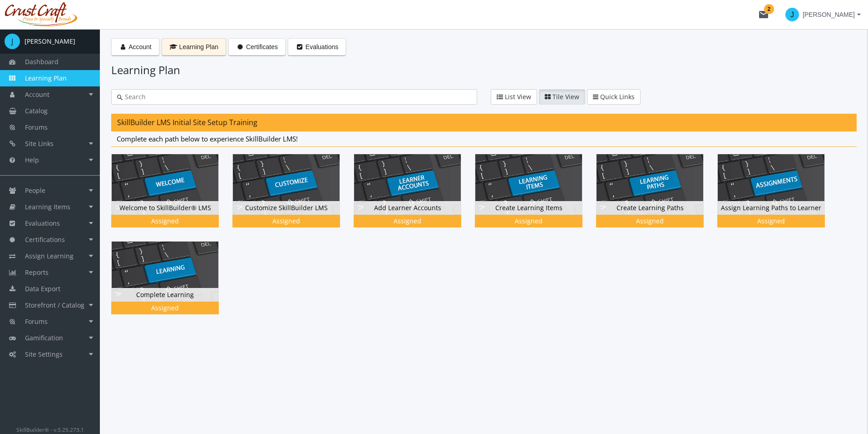  What do you see at coordinates (257, 47) in the screenshot?
I see `button: Certificates` at bounding box center [257, 47].